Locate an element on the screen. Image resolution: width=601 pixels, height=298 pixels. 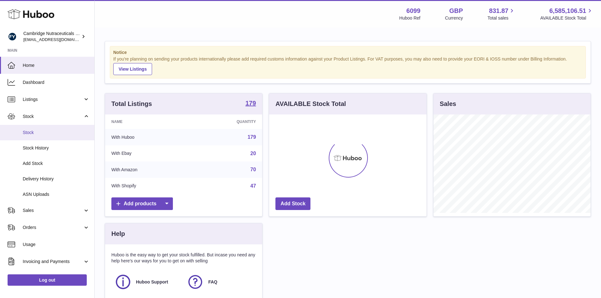
h3: Total Listings is located at coordinates (132, 104).